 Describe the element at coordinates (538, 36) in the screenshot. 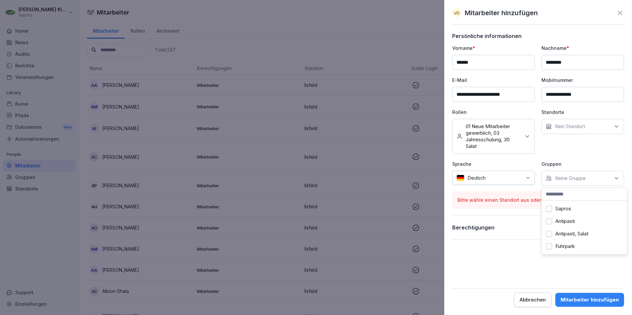

I see `p: Persönliche informationen` at that location.